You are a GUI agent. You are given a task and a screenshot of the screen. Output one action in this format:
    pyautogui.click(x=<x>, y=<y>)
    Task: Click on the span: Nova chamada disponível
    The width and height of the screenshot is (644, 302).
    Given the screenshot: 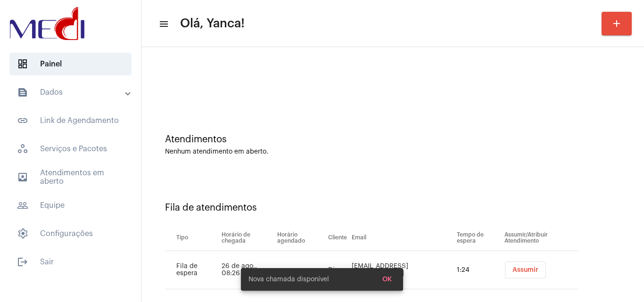 What is the action you would take?
    pyautogui.click(x=289, y=279)
    